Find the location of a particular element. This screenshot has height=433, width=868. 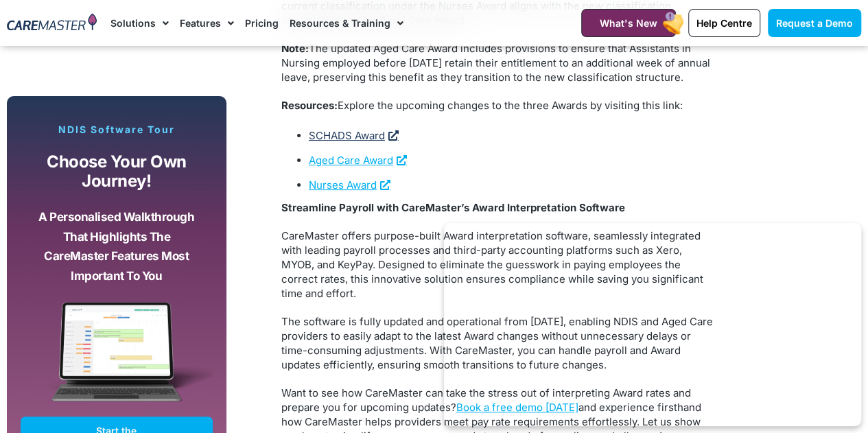

img: CareMaster Logo is located at coordinates (51, 22).